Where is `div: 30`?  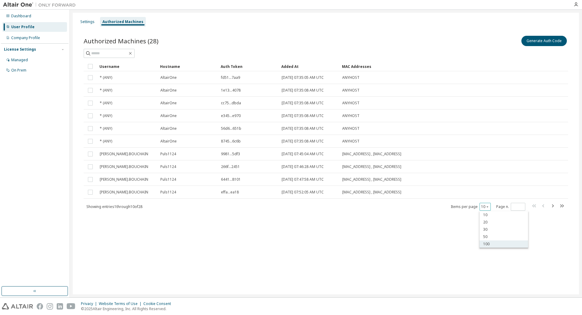 div: 30 is located at coordinates (503, 229).